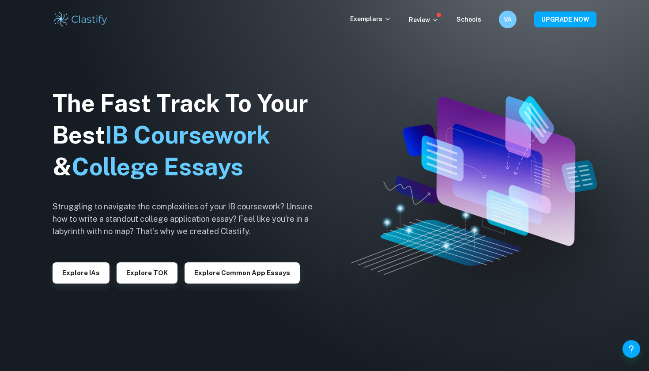  Describe the element at coordinates (474, 185) in the screenshot. I see `img: Clastify hero` at that location.